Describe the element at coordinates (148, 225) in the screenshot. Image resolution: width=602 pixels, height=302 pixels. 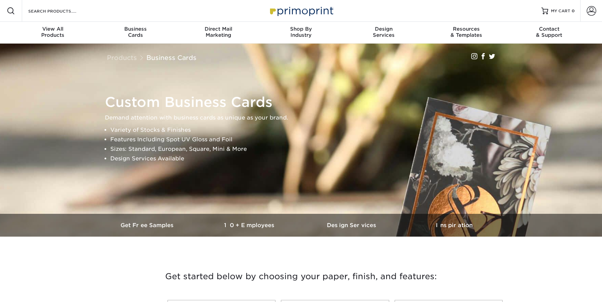
I see `h3: Get Free Samples` at that location.